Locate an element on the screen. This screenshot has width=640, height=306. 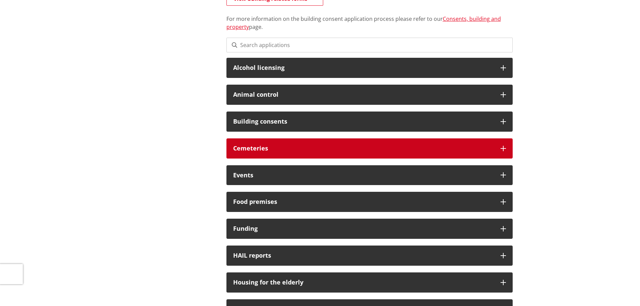
h3: Alcohol licensing is located at coordinates (363, 68).